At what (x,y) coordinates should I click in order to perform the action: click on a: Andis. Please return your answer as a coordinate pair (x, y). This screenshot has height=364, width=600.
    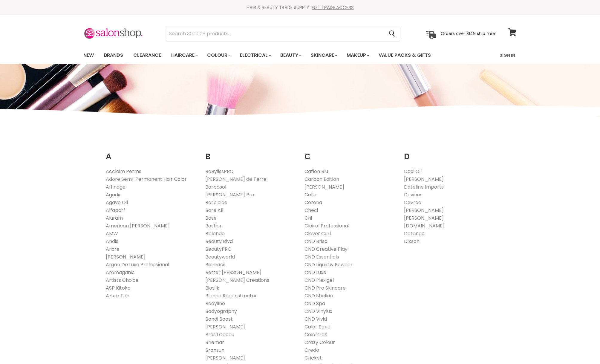
    Looking at the image, I should click on (112, 241).